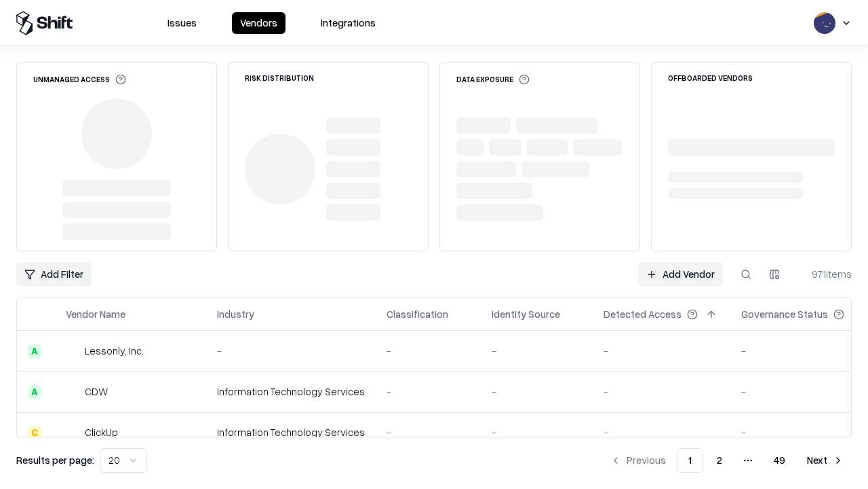 This screenshot has width=868, height=489. I want to click on div: Offboarded Vendors, so click(710, 77).